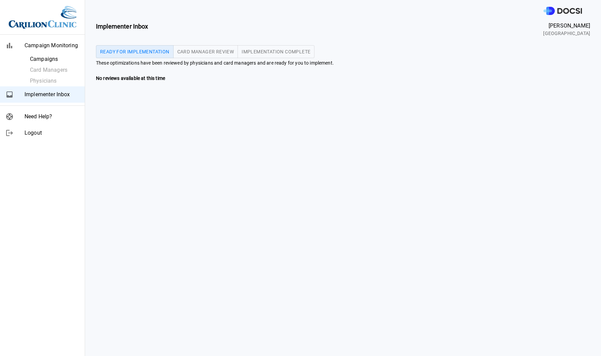 This screenshot has width=601, height=356. What do you see at coordinates (122, 26) in the screenshot?
I see `b: Implementer Inbox` at bounding box center [122, 26].